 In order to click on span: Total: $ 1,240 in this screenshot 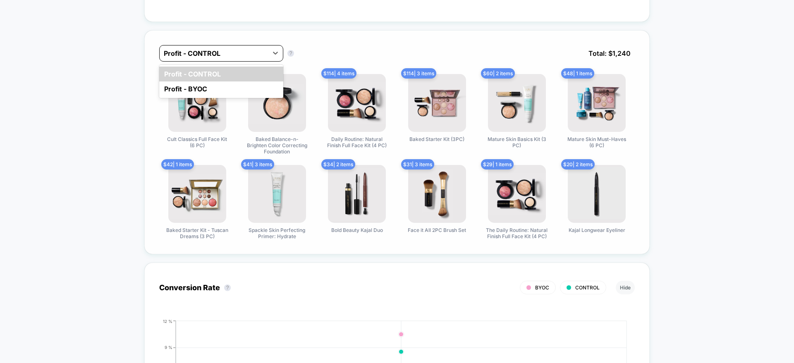, I will do `click(609, 53)`.